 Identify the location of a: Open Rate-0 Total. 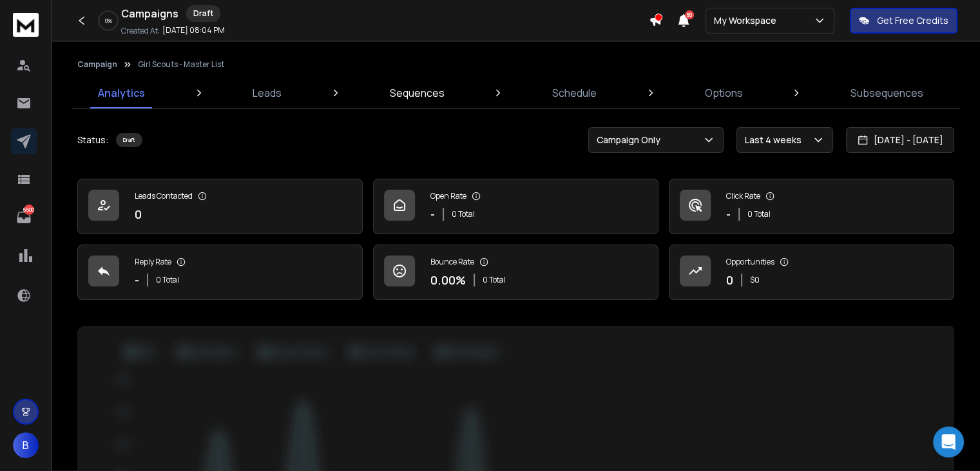
(516, 206).